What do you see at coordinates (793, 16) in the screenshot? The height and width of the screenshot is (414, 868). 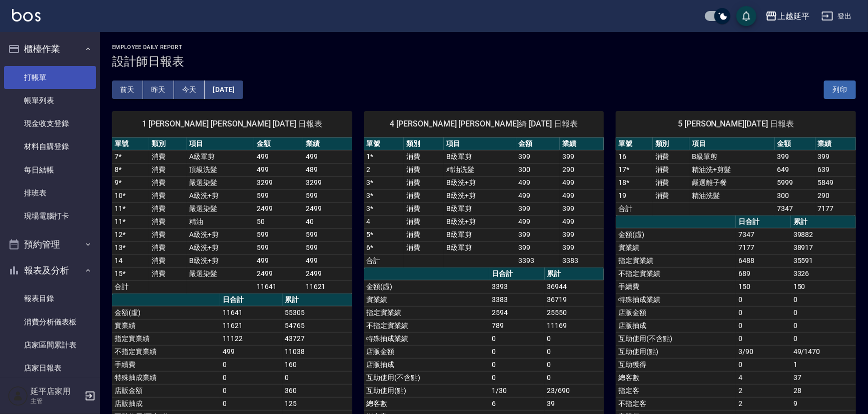 I see `div: 上越延平` at bounding box center [793, 16].